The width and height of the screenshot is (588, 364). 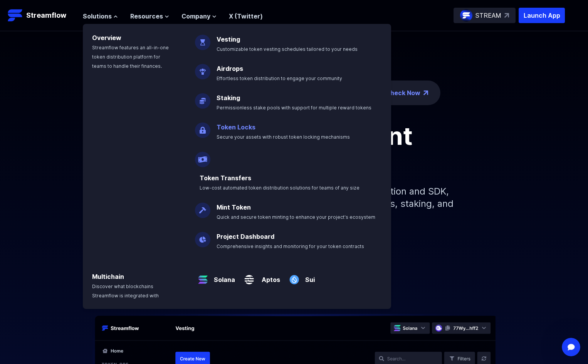 What do you see at coordinates (223, 276) in the screenshot?
I see `p: Solana` at bounding box center [223, 276].